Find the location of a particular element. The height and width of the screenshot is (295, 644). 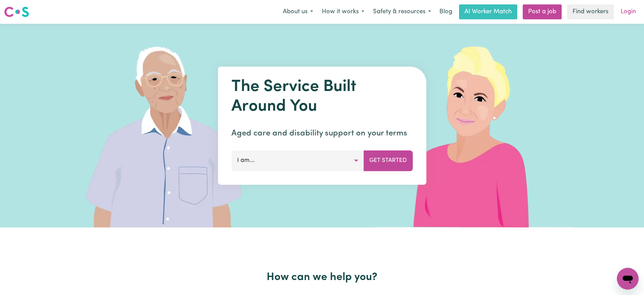

button: About us is located at coordinates (298, 12).